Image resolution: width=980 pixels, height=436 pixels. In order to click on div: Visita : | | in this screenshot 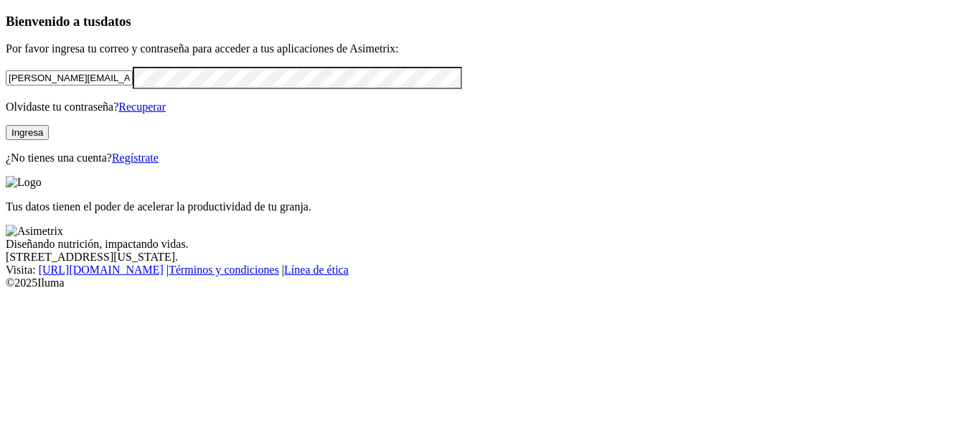, I will do `click(490, 270)`.